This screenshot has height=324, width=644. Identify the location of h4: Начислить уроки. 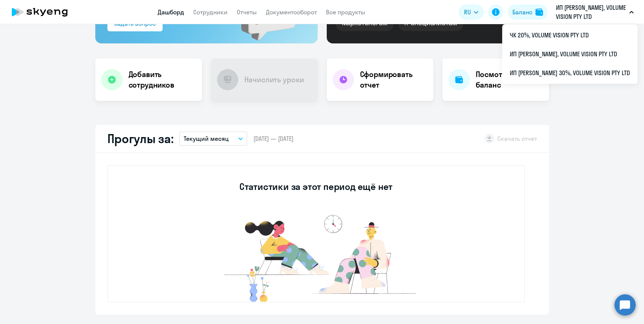
(274, 80).